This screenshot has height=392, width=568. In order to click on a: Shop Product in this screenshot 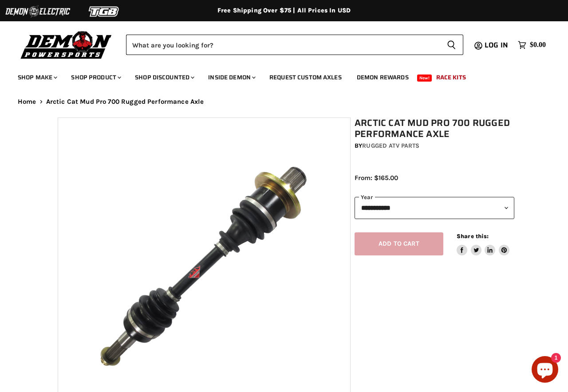, I will do `click(95, 77)`.